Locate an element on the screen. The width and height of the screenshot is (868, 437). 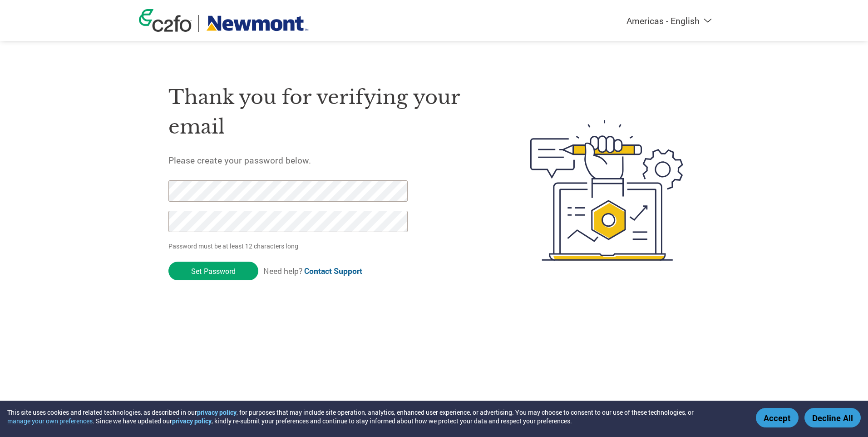
h1: Thank you for verifying your email is located at coordinates (328, 111).